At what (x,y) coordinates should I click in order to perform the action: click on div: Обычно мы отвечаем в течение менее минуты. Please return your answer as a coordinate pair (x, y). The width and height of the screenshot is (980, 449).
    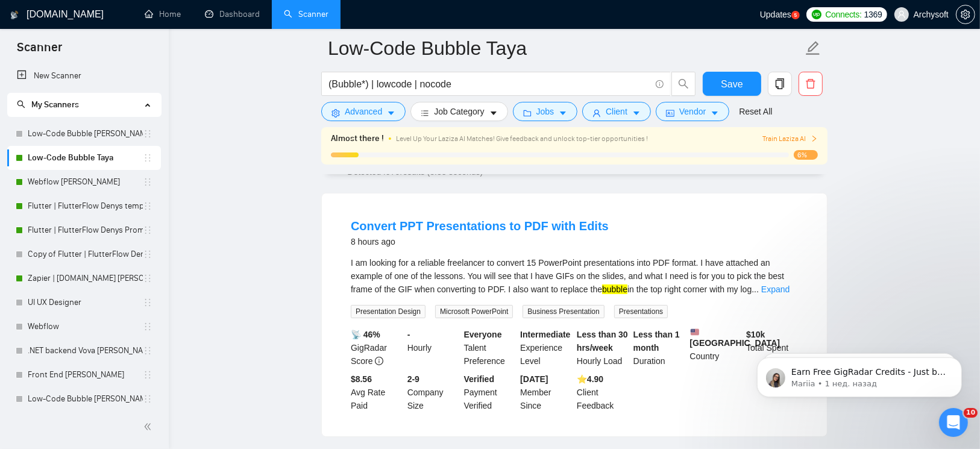
    Looking at the image, I should click on (113, 198).